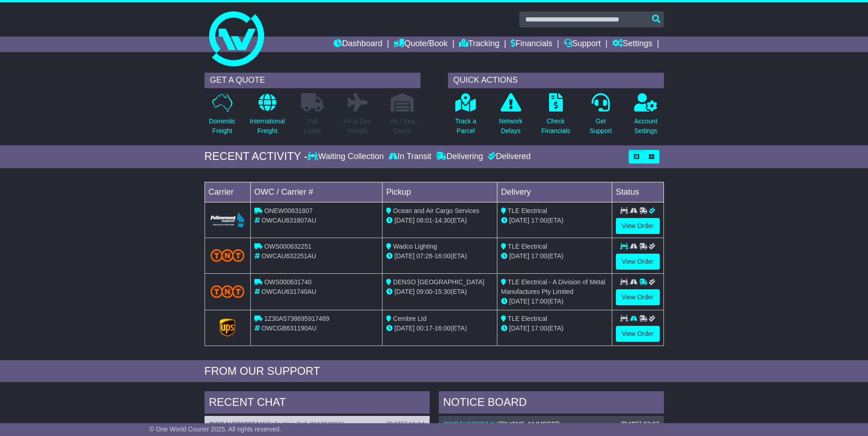 The height and width of the screenshot is (436, 868). Describe the element at coordinates (424, 328) in the screenshot. I see `span: 00:17` at that location.